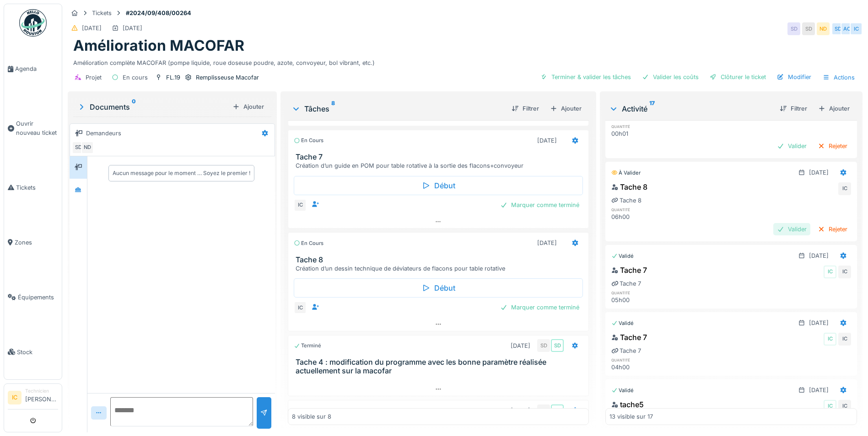 The height and width of the screenshot is (436, 868). What do you see at coordinates (93, 77) in the screenshot?
I see `div: Projet` at bounding box center [93, 77].